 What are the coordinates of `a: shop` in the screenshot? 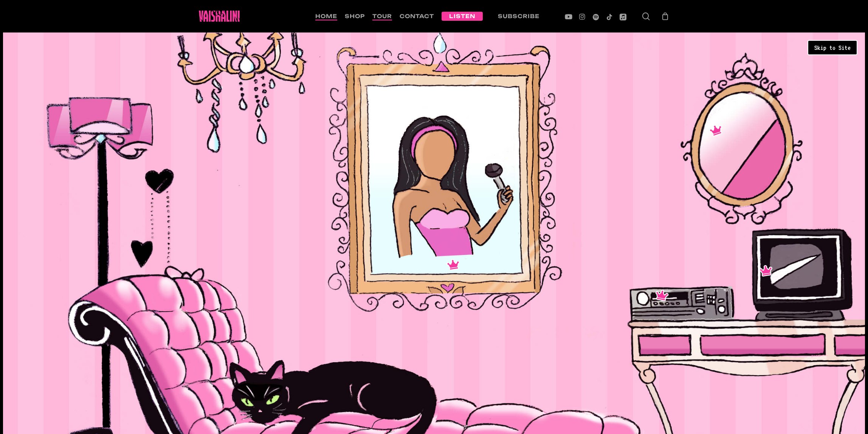 It's located at (354, 16).